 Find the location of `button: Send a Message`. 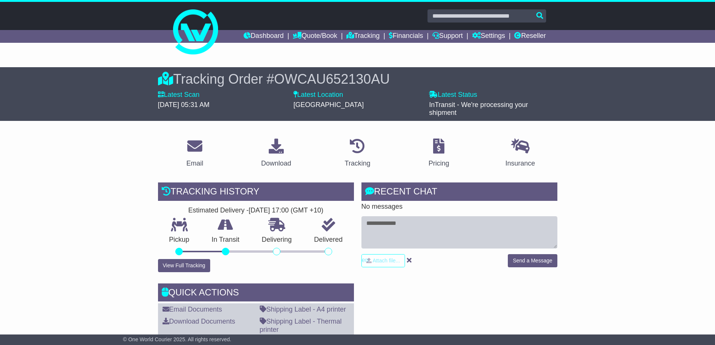

button: Send a Message is located at coordinates (532, 261).